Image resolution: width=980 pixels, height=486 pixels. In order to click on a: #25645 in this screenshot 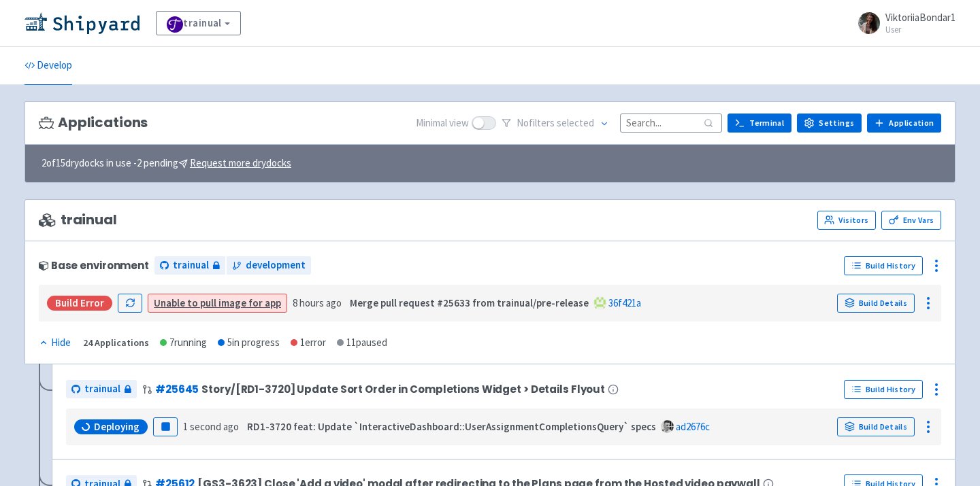, I will do `click(177, 389)`.